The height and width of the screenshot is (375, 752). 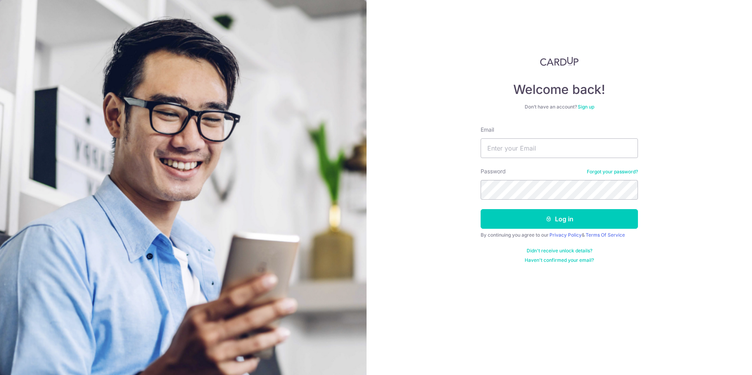 What do you see at coordinates (559, 61) in the screenshot?
I see `img: CardUp Logo` at bounding box center [559, 61].